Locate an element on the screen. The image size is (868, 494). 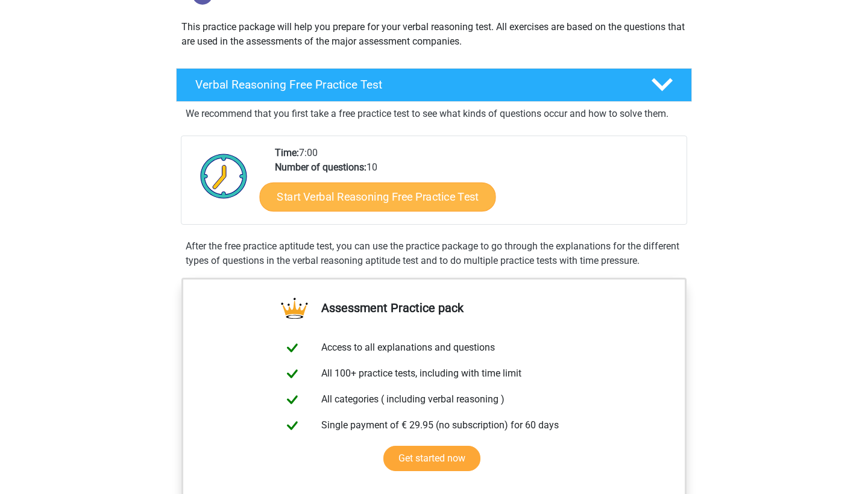
p: We recommend that you first take a free practice test to see what kinds of questions occur and ho... is located at coordinates (434, 114).